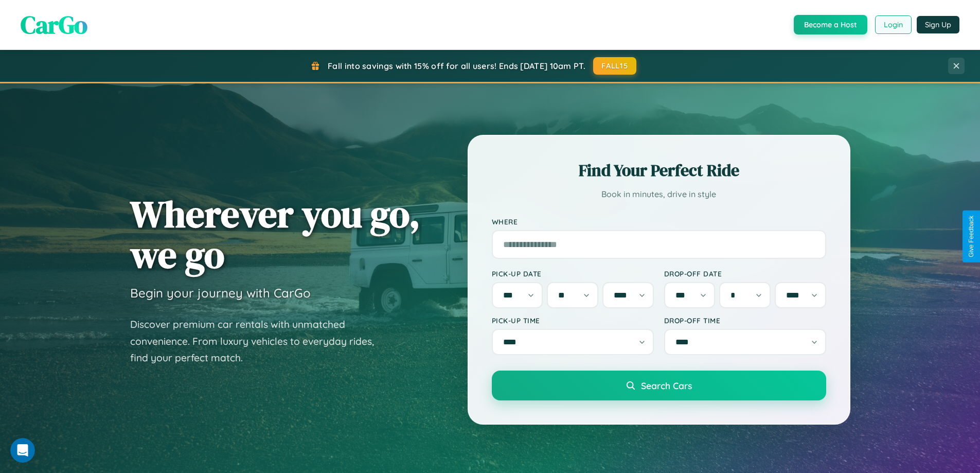 This screenshot has height=473, width=980. What do you see at coordinates (659, 386) in the screenshot?
I see `button: Search Cars` at bounding box center [659, 386].